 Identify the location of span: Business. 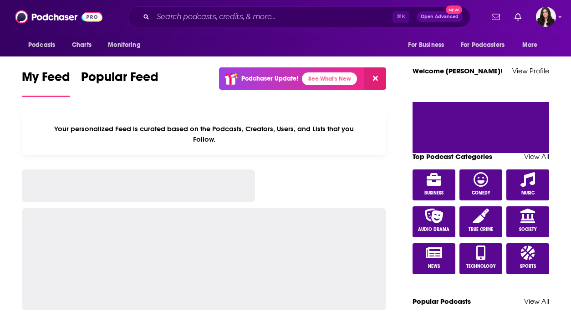
(434, 193).